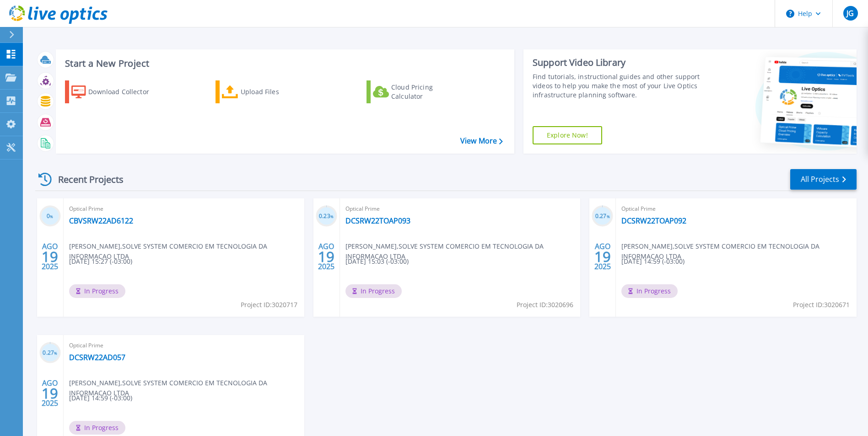 The width and height of the screenshot is (868, 436). I want to click on h3: 0.23, so click(326, 216).